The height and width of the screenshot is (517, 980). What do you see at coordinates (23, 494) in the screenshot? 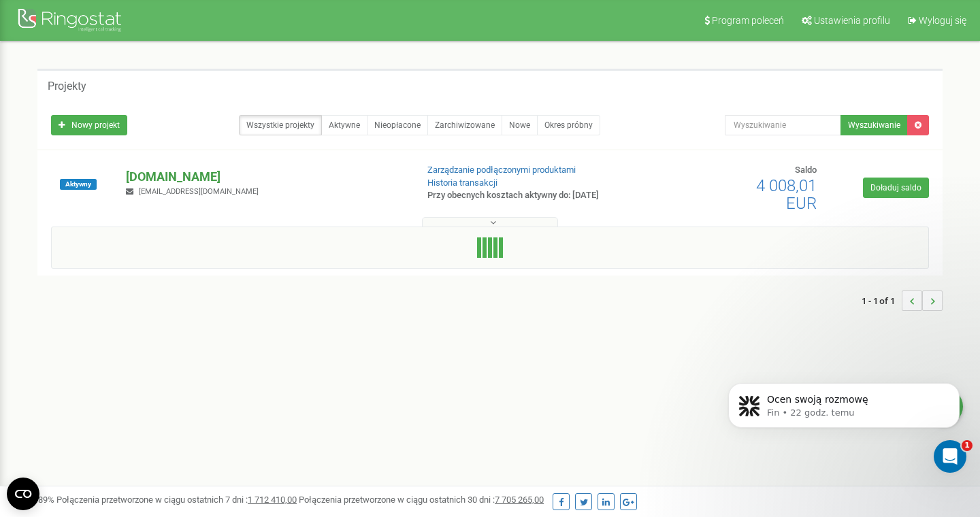
I see `button: Open CMP widget` at bounding box center [23, 494].